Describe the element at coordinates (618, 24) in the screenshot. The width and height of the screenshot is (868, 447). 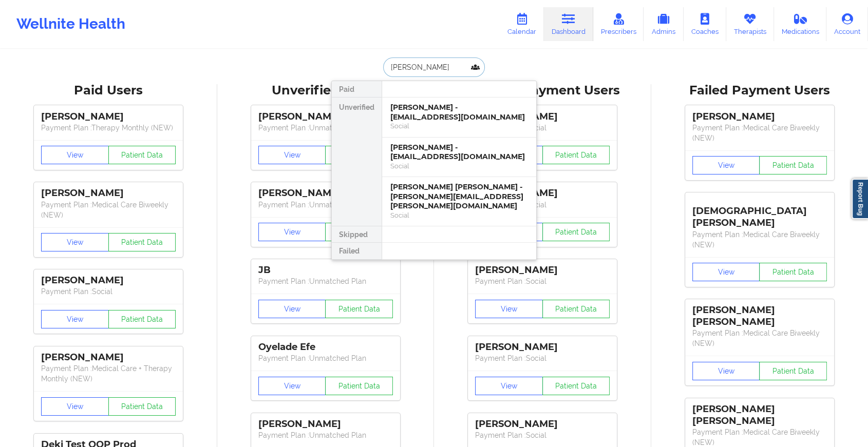
I see `a: Prescribers` at that location.